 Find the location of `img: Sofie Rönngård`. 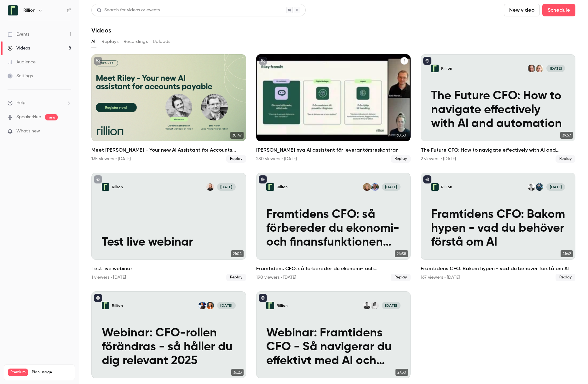

img: Sofie Rönngård is located at coordinates (210, 187).